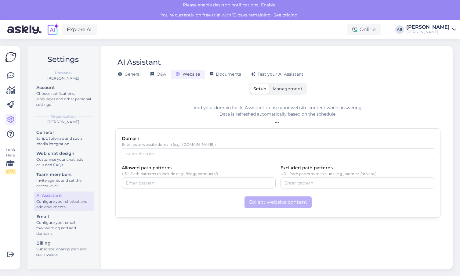  Describe the element at coordinates (64, 249) in the screenshot. I see `a: BillingSubscribe, change plan and see invoices` at that location.